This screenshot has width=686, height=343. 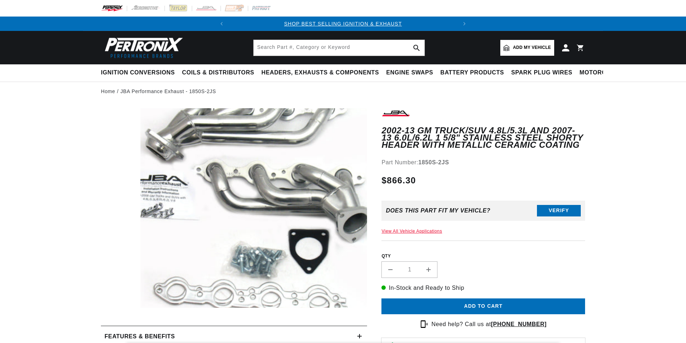 I want to click on a: Home, so click(x=108, y=91).